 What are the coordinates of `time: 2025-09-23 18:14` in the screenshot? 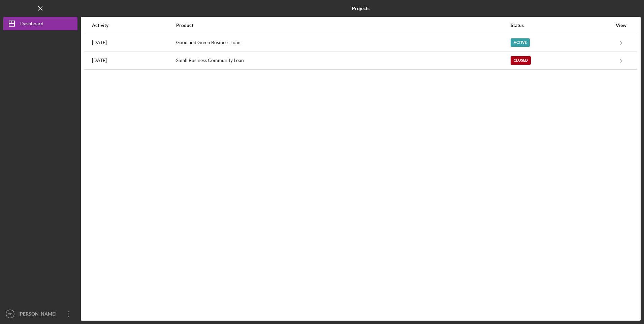 It's located at (99, 61).